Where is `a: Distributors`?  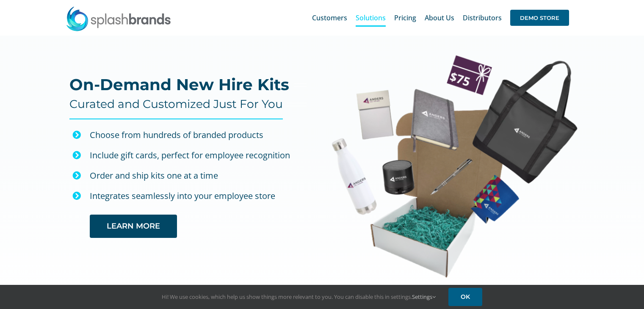
a: Distributors is located at coordinates (483, 18).